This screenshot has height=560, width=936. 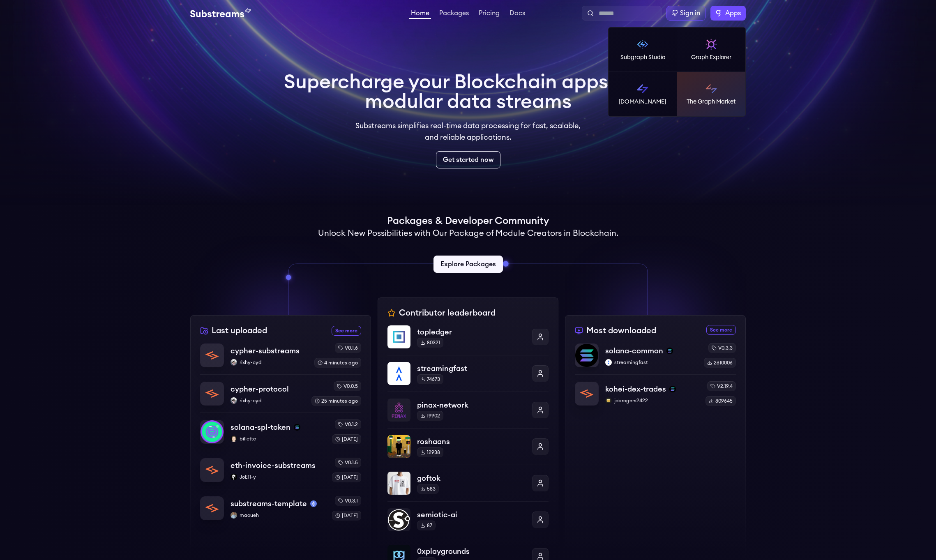 What do you see at coordinates (468, 264) in the screenshot?
I see `a: Explore Packages` at bounding box center [468, 264].